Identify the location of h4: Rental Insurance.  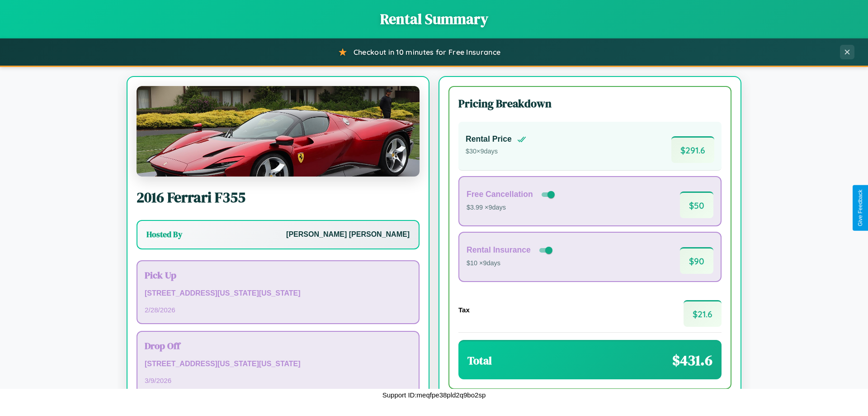
(498, 250).